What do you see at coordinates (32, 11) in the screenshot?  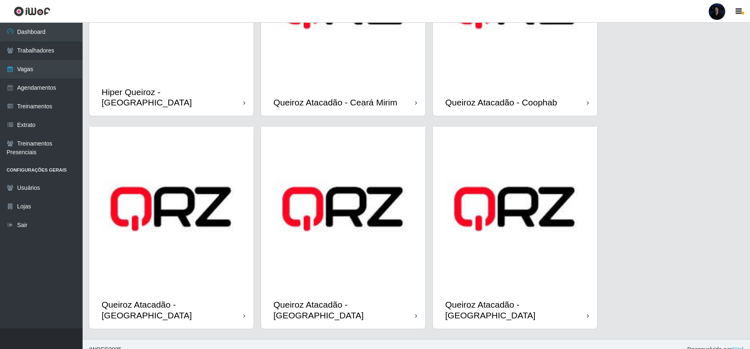 I see `img: CoreUI Logo` at bounding box center [32, 11].